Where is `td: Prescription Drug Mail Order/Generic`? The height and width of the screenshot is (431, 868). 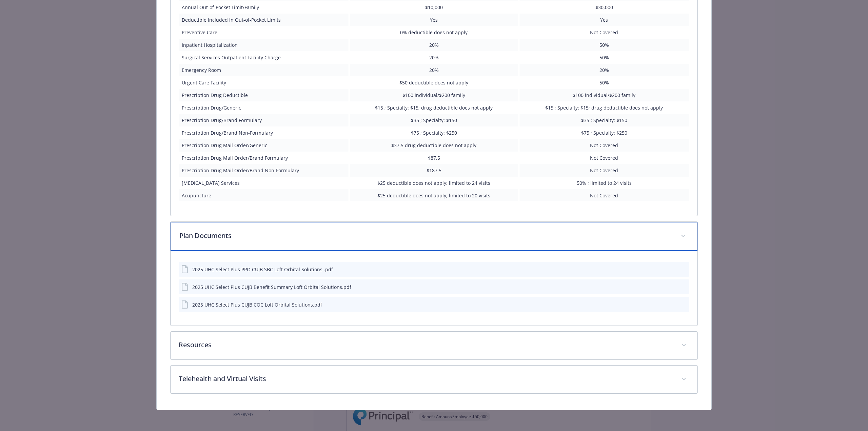
td: Prescription Drug Mail Order/Generic is located at coordinates (264, 145).